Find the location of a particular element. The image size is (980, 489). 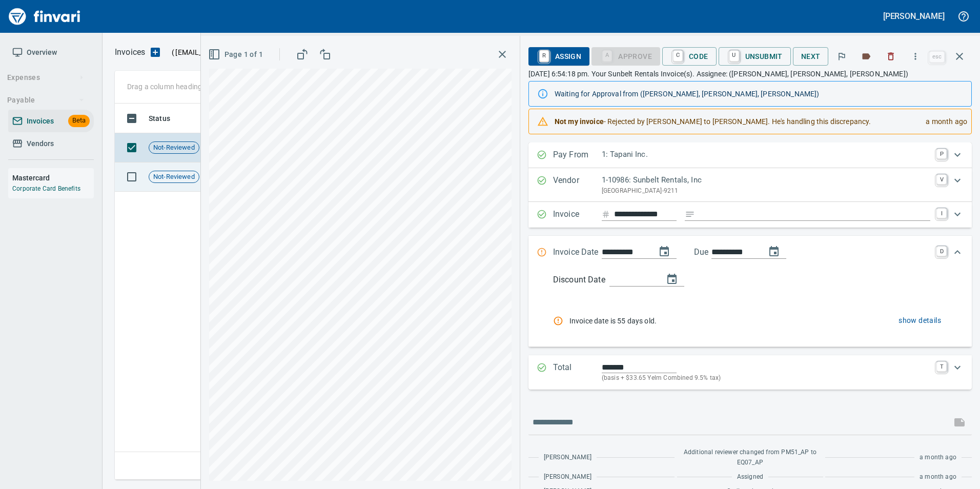

span: Vendors is located at coordinates (40, 144).